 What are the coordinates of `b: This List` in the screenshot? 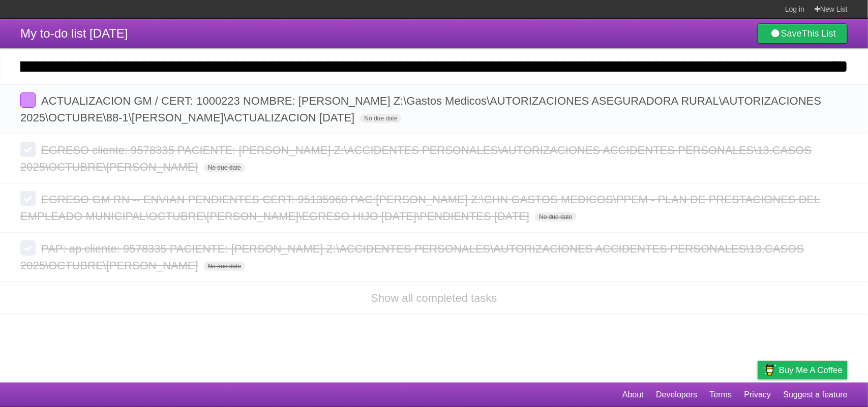 It's located at (819, 34).